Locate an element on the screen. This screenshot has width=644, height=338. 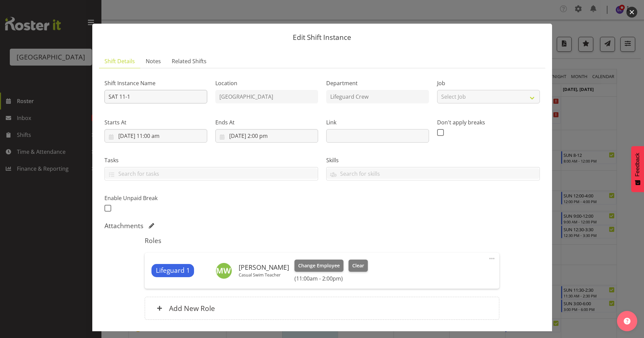
label: Skills is located at coordinates (433, 160).